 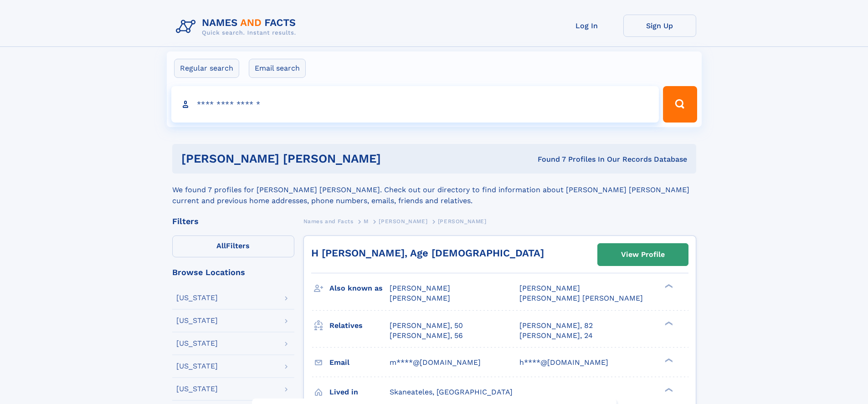 I want to click on div: Found 7 Profiles In Our Records Database, so click(x=574, y=160).